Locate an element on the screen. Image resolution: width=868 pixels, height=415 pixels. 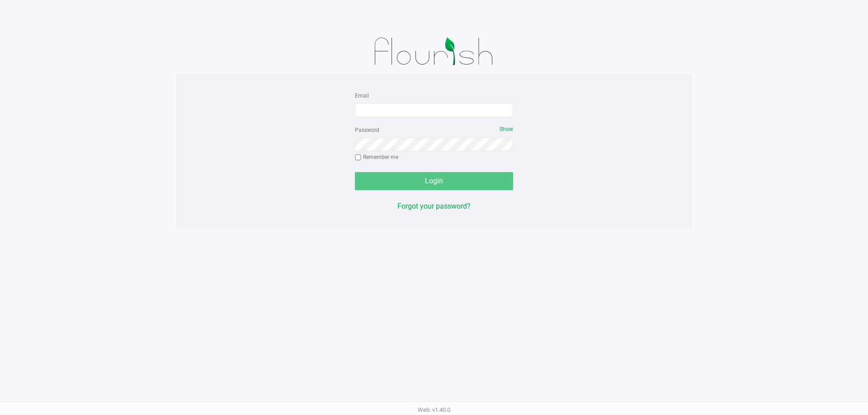
label: Remember me is located at coordinates (376, 157).